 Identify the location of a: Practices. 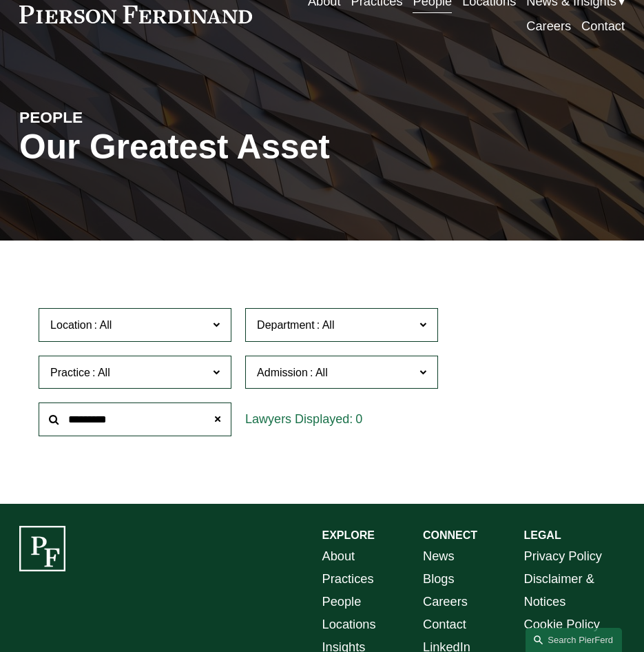
(348, 579).